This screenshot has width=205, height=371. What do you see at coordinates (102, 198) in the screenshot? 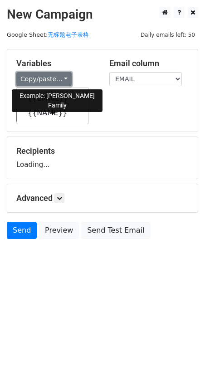
I see `h5: Advanced` at bounding box center [102, 198].